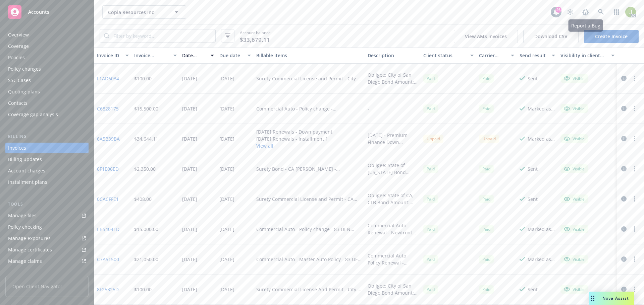 This screenshot has width=644, height=305. Describe the element at coordinates (593, 299) in the screenshot. I see `div: Drag to move` at that location.